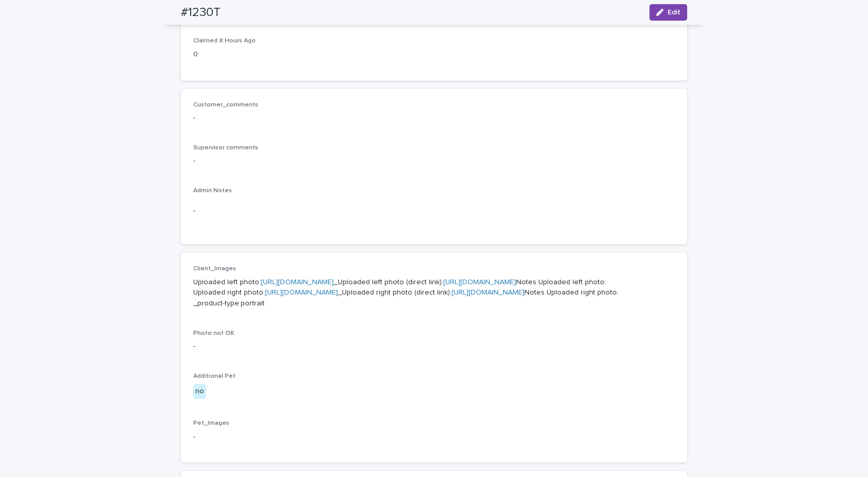  Describe the element at coordinates (674, 12) in the screenshot. I see `span: Edit` at that location.